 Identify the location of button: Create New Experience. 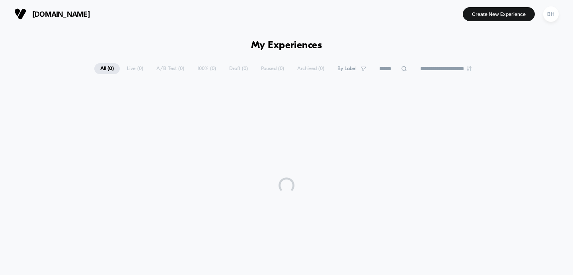
(499, 14).